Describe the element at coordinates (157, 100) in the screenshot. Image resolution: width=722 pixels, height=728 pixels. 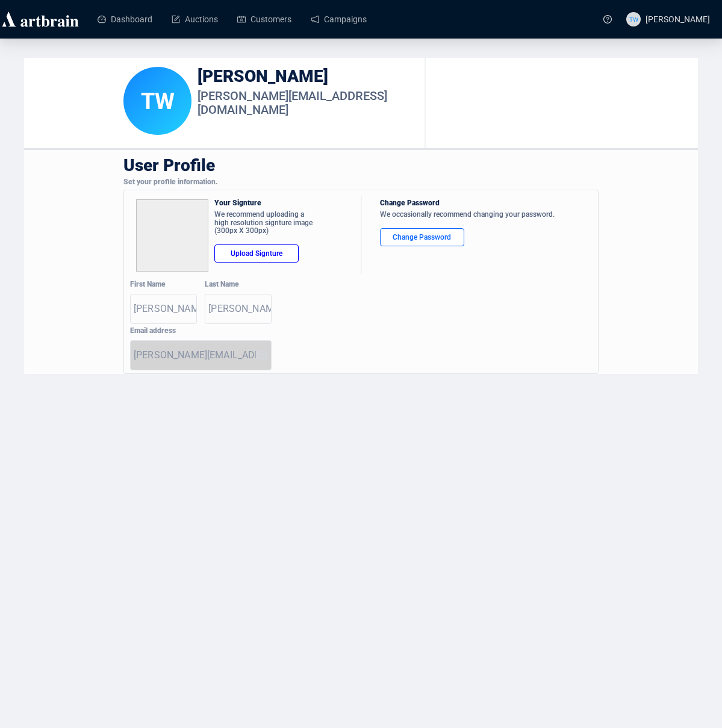
I see `div: Tim Woody` at that location.